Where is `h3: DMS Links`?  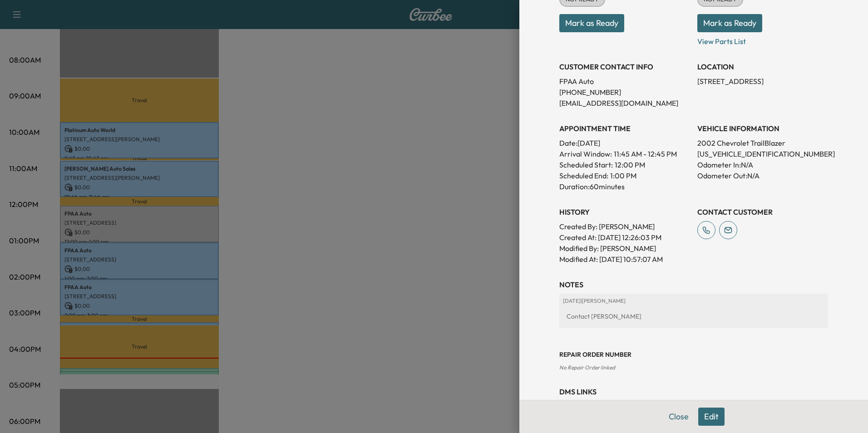
h3: DMS Links is located at coordinates (694, 392).